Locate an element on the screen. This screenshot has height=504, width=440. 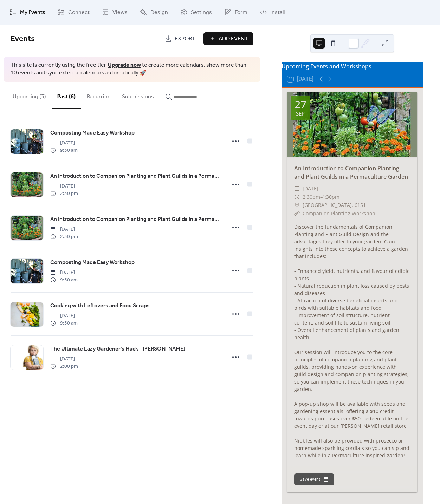
a: Add Event is located at coordinates (229, 39).